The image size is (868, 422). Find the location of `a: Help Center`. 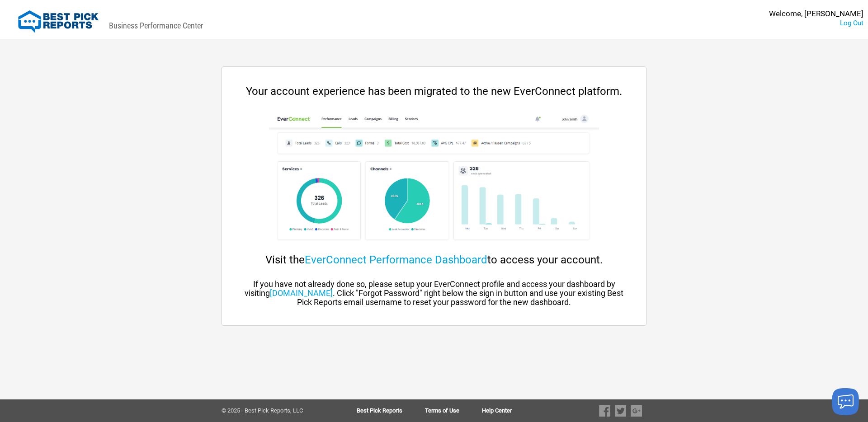

a: Help Center is located at coordinates (496, 410).